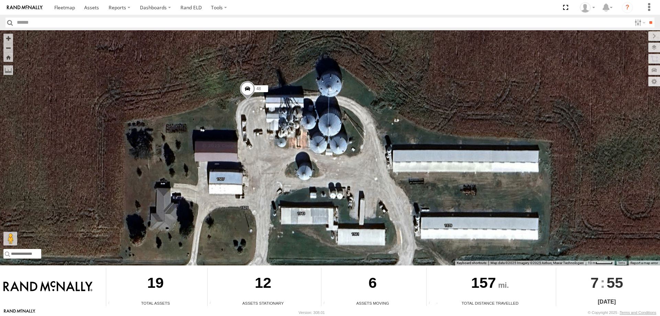 Image resolution: width=660 pixels, height=316 pixels. Describe the element at coordinates (263, 303) in the screenshot. I see `div: Assets Stationary` at that location.